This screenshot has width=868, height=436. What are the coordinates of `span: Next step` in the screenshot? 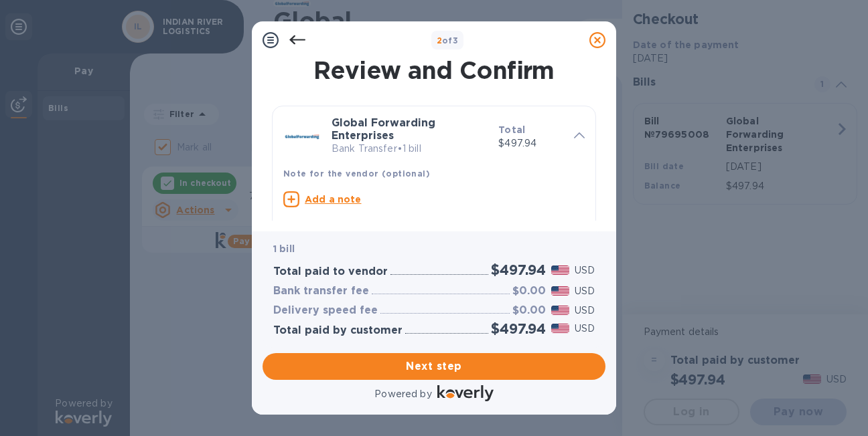 It's located at (434, 366).